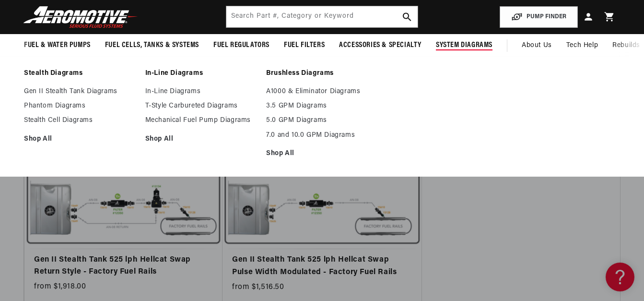 The height and width of the screenshot is (301, 644). I want to click on a: About Us, so click(537, 46).